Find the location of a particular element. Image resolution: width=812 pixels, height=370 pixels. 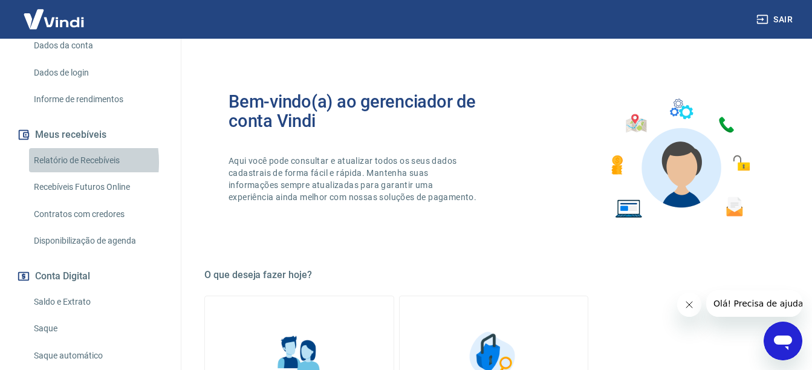

img: Imagem de um avatar masculino com diversos icones exemplificando as funcionalidades do gerenciado... is located at coordinates (679, 158).